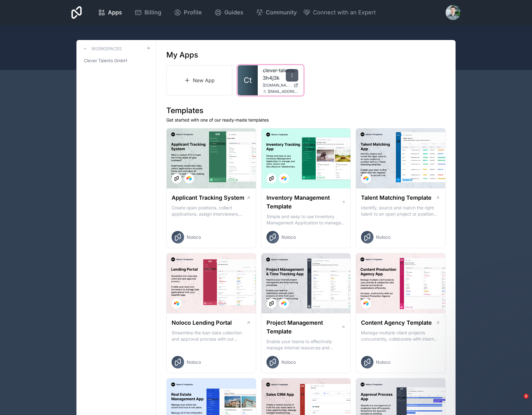 This screenshot has height=415, width=532. I want to click on a: Community, so click(276, 13).